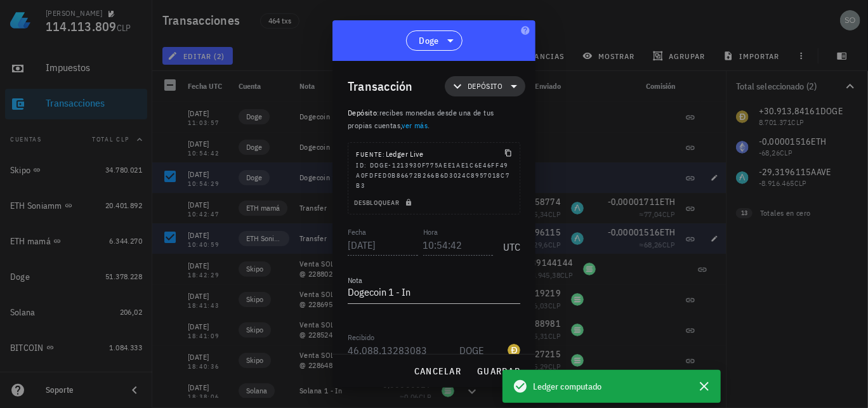  What do you see at coordinates (430, 40) in the screenshot?
I see `span: Doge` at bounding box center [430, 40].